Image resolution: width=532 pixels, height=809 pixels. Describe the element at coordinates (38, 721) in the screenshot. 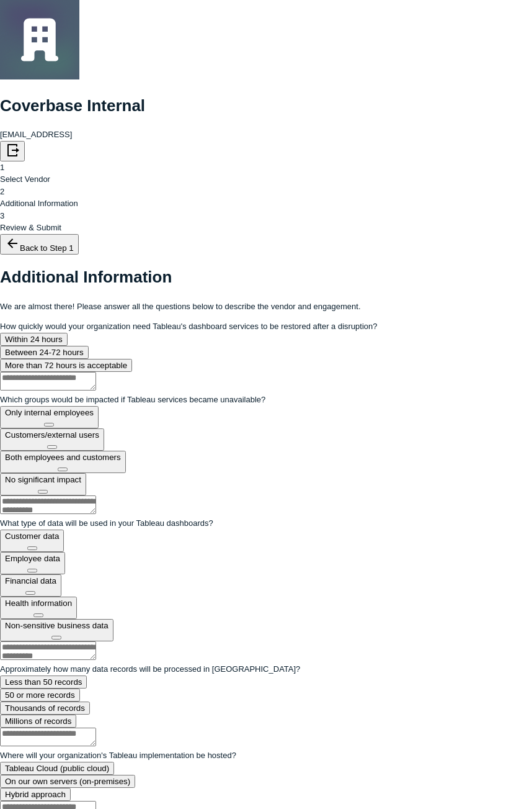

I see `span: Millions of records` at that location.